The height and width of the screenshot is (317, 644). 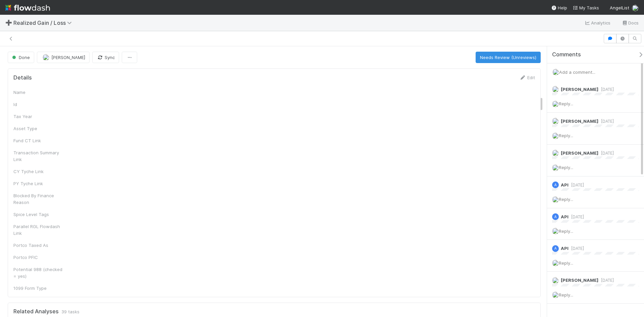 What do you see at coordinates (70, 311) in the screenshot?
I see `span: 39 tasks` at bounding box center [70, 311].